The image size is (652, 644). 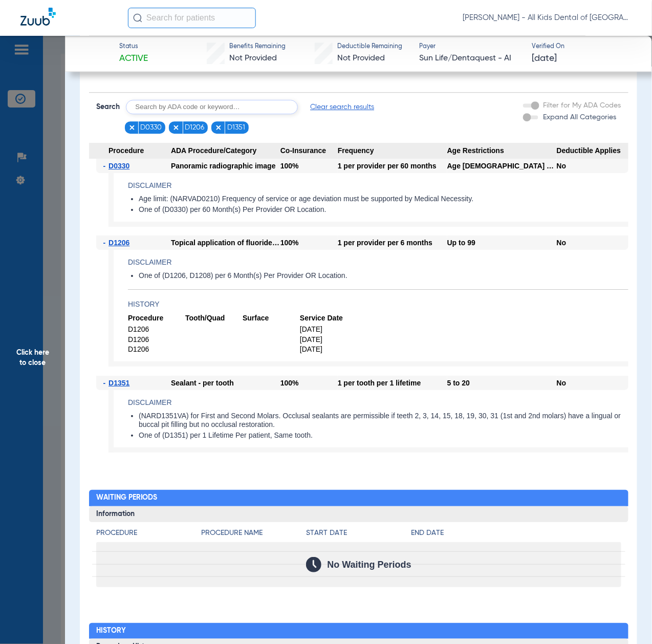 I want to click on app-breakdown-title: Start Date, so click(x=358, y=535).